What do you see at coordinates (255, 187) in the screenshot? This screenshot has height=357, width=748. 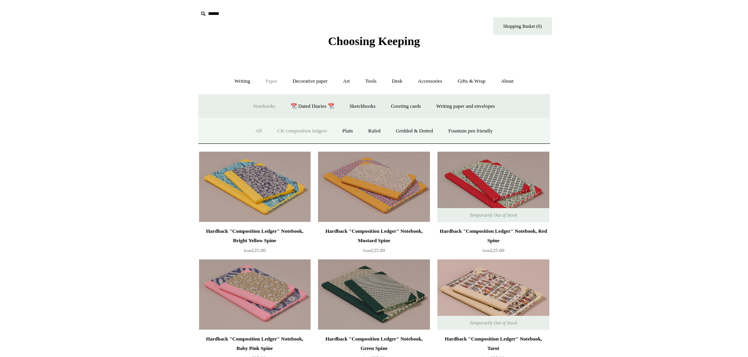 I see `img: Hardback "Composition Ledger" Notebook, Bright Yellow Spine` at bounding box center [255, 187].